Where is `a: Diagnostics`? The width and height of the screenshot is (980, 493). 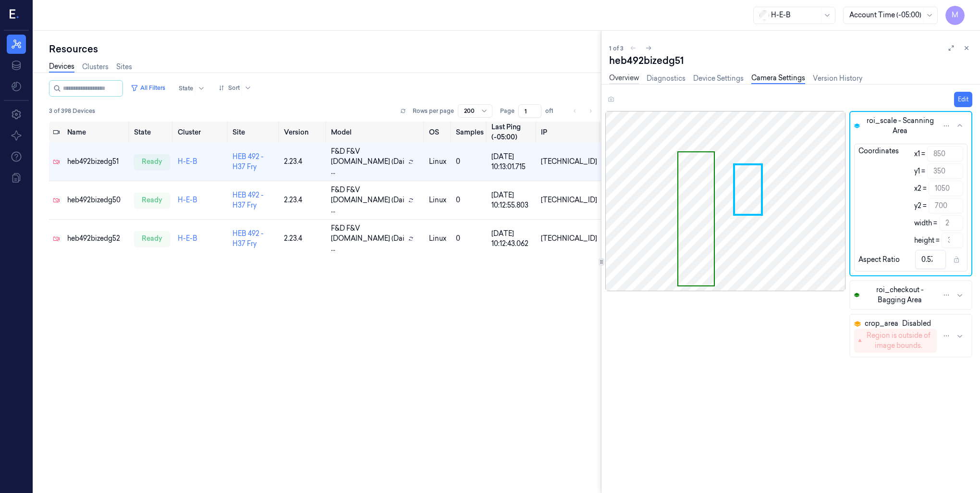
a: Diagnostics is located at coordinates (665, 79).